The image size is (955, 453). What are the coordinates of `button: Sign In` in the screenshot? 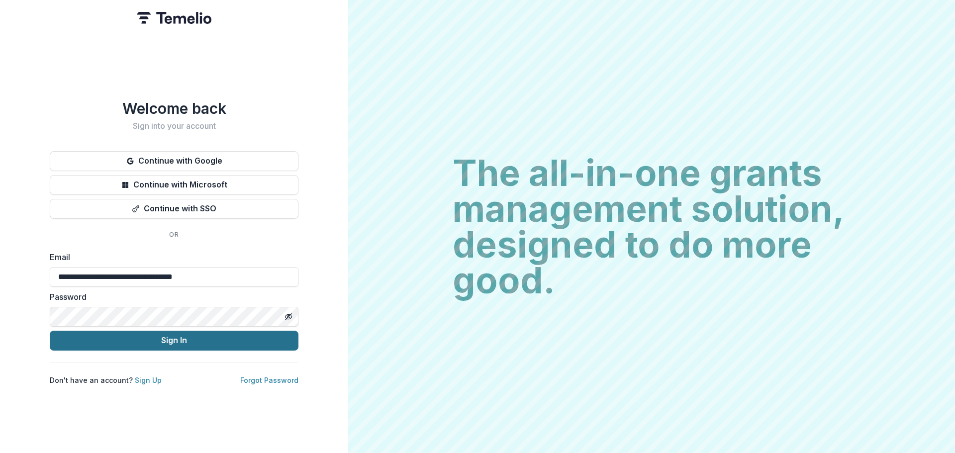 It's located at (174, 341).